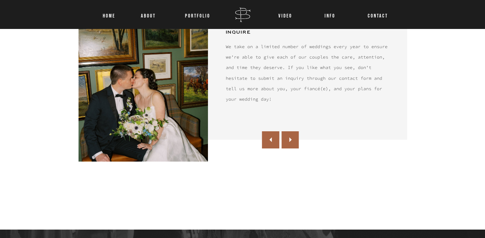  Describe the element at coordinates (309, 76) in the screenshot. I see `a: We take on a limited number of weddings every year to ensure we're able to give each of our coupl...` at that location.